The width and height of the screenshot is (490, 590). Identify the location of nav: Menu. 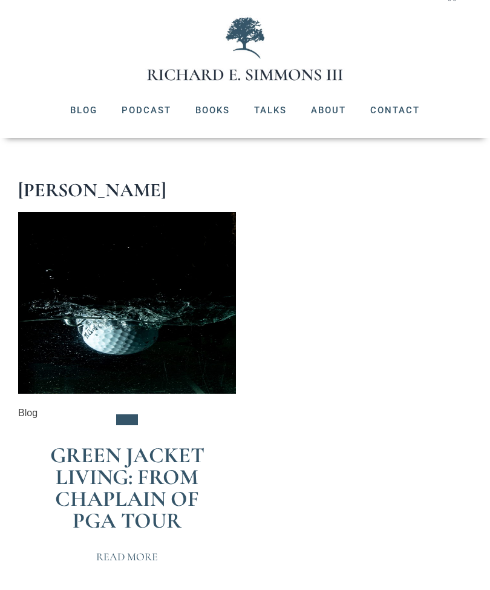
(245, 110).